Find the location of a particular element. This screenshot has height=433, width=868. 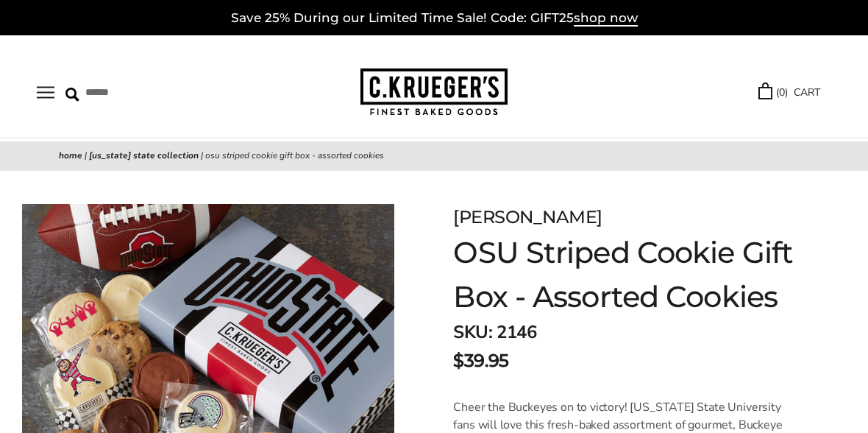

a: Save 25% During our Limited Time Sale! Code: GIFT25shop now is located at coordinates (434, 18).